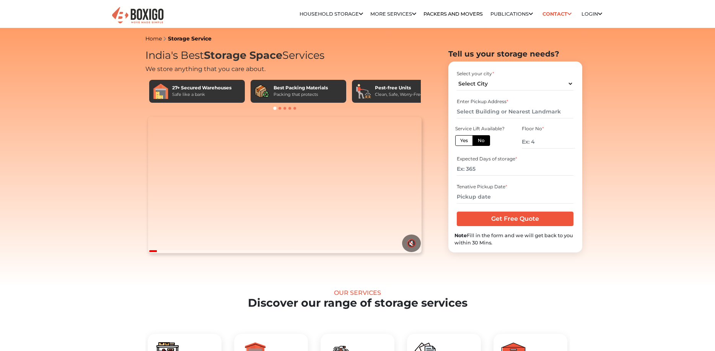 The width and height of the screenshot is (715, 351). Describe the element at coordinates (460, 236) in the screenshot. I see `b: Note` at that location.